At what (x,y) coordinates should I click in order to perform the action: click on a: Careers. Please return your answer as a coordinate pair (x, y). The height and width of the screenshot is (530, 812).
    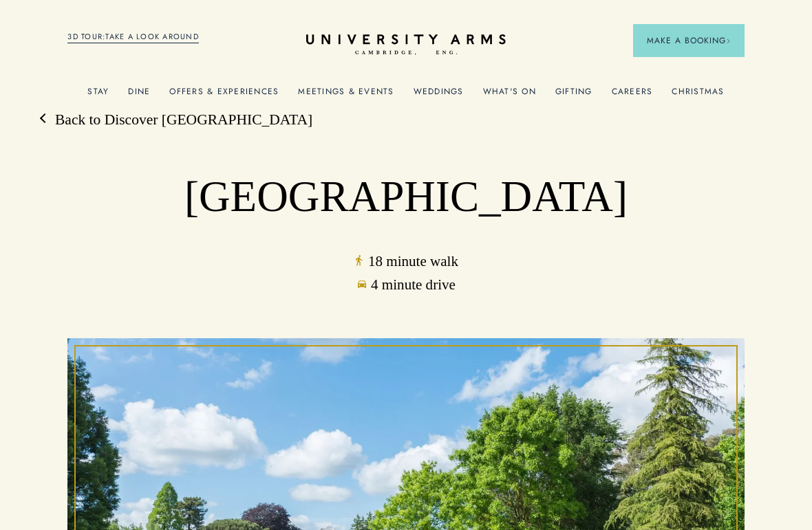
    Looking at the image, I should click on (633, 95).